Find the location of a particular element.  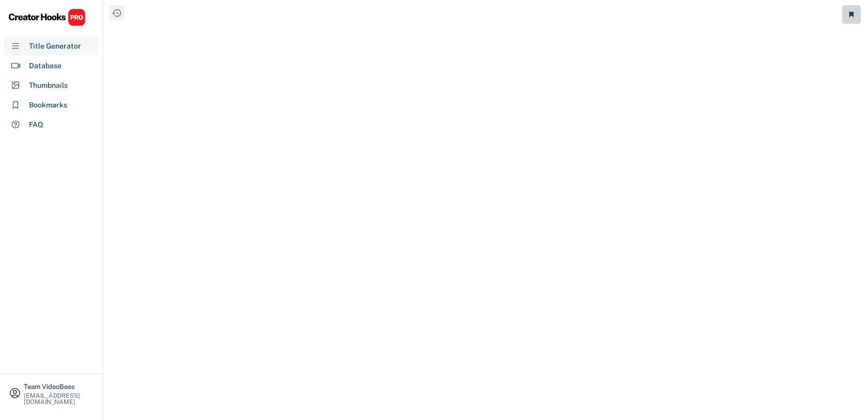

div: Bookmarks is located at coordinates (48, 105).